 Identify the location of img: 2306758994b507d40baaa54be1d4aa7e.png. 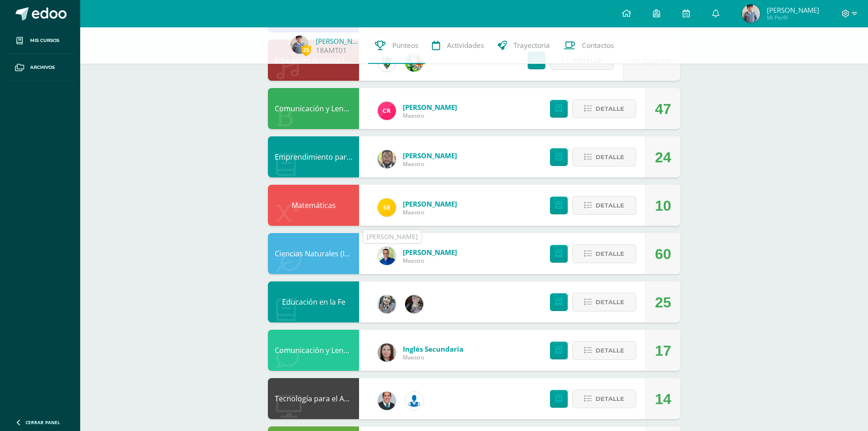
(387, 401).